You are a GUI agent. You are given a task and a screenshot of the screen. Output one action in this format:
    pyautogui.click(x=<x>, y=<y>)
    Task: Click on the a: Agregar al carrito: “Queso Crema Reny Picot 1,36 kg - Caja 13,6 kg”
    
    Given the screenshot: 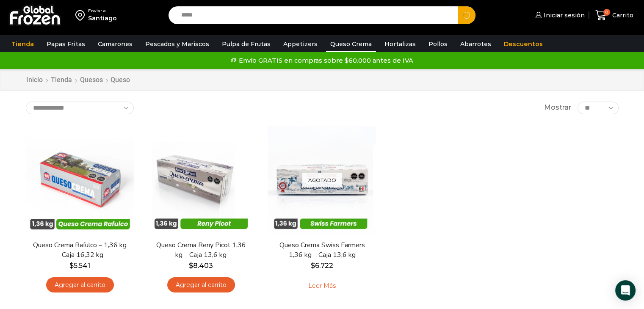 What is the action you would take?
    pyautogui.click(x=201, y=285)
    